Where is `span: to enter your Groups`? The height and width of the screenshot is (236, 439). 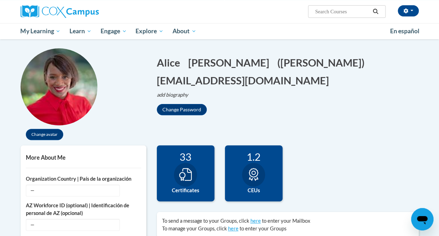
span: to enter your Groups is located at coordinates (263, 228).